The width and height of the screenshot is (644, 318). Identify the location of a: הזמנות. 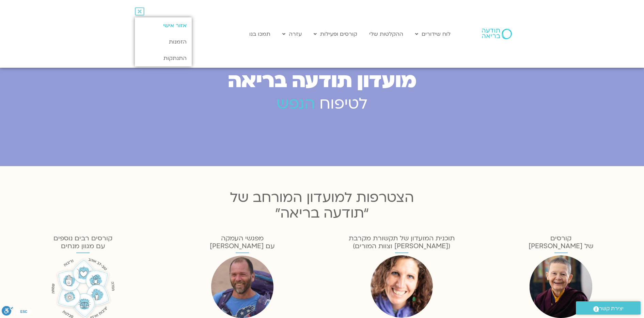
(163, 42).